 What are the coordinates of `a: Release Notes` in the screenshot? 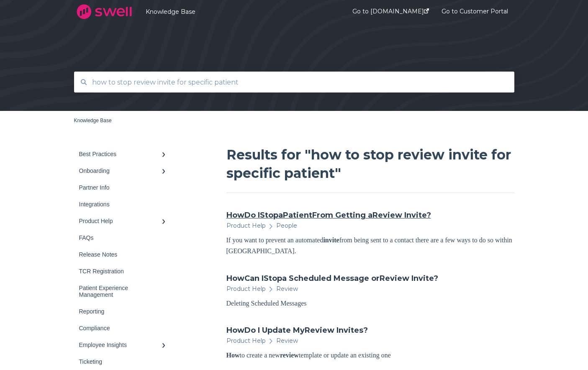 It's located at (124, 255).